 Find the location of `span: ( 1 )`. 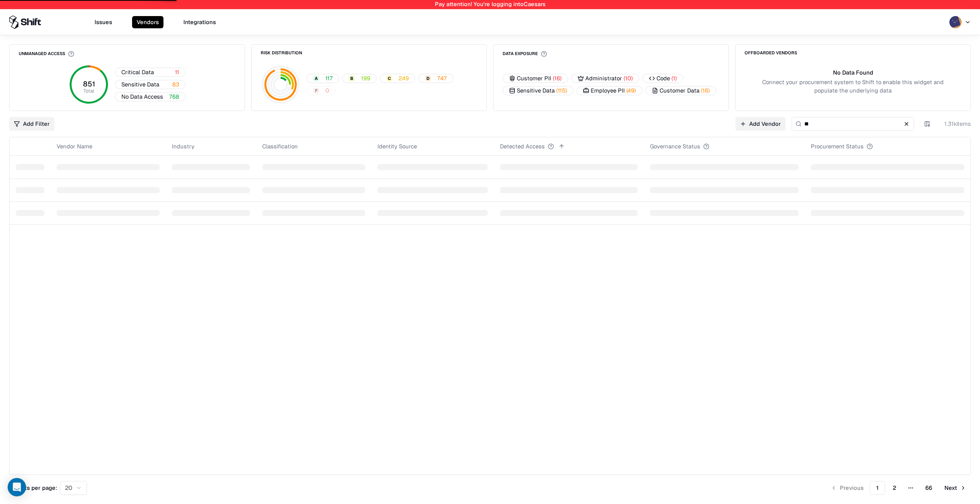

span: ( 1 ) is located at coordinates (674, 78).